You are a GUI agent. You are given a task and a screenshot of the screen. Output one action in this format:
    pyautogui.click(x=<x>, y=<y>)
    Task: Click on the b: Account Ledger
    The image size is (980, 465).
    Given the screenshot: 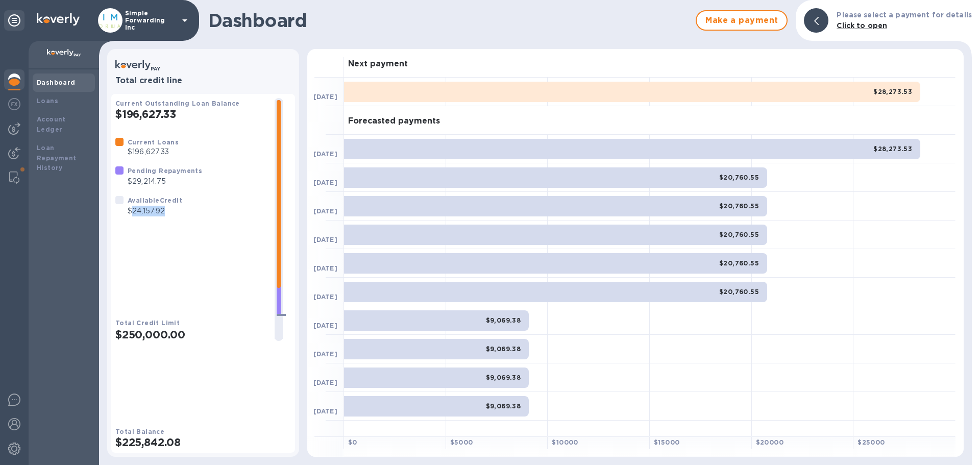 What is the action you would take?
    pyautogui.click(x=51, y=124)
    